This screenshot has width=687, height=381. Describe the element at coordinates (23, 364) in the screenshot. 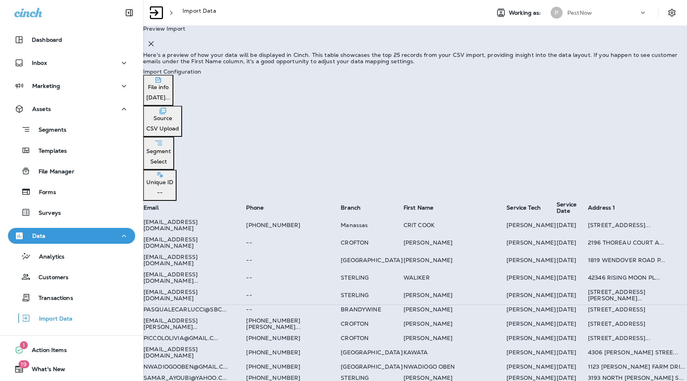

I see `span: 19` at that location.